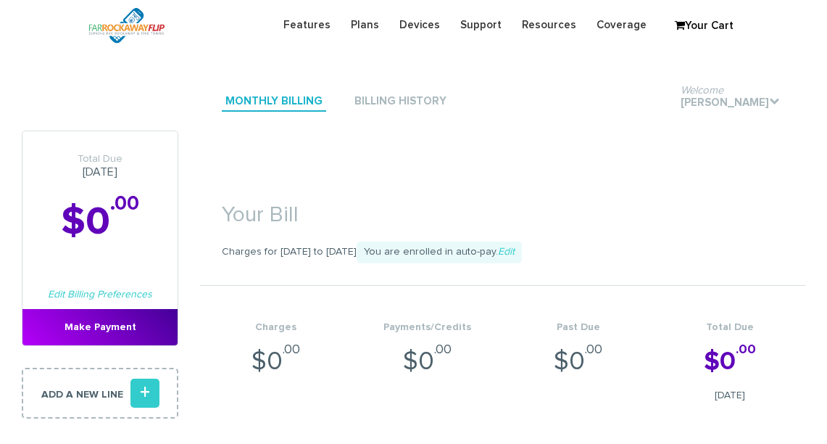  I want to click on a: Edit Billing Preferences, so click(100, 294).